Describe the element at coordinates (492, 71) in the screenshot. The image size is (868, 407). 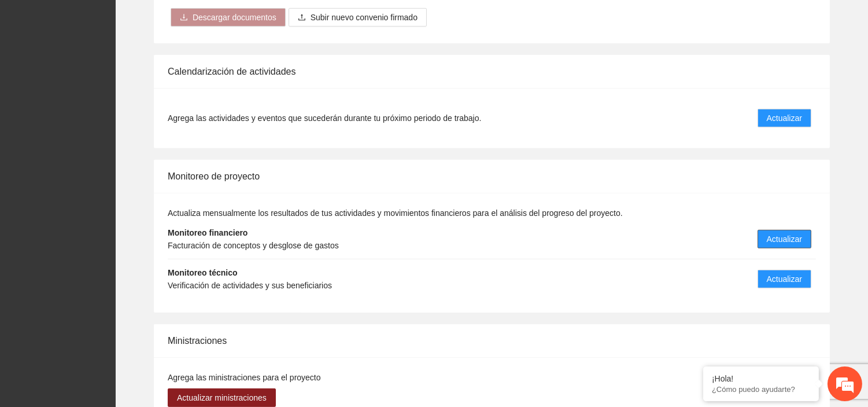
I see `div: Calendarización de actividades` at that location.